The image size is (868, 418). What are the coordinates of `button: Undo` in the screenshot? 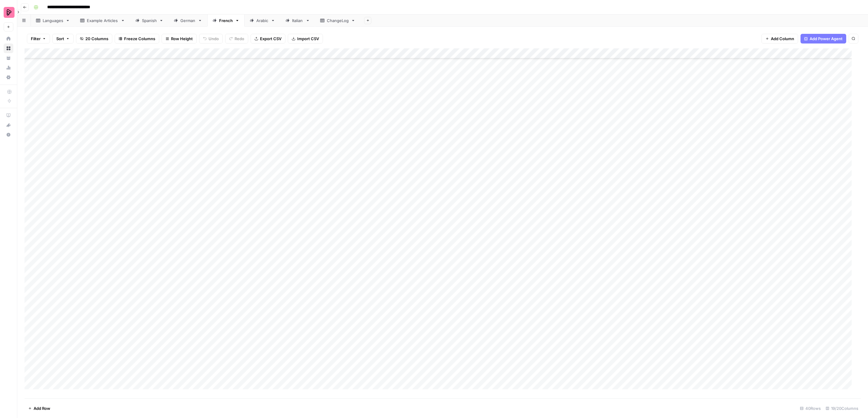 It's located at (211, 39).